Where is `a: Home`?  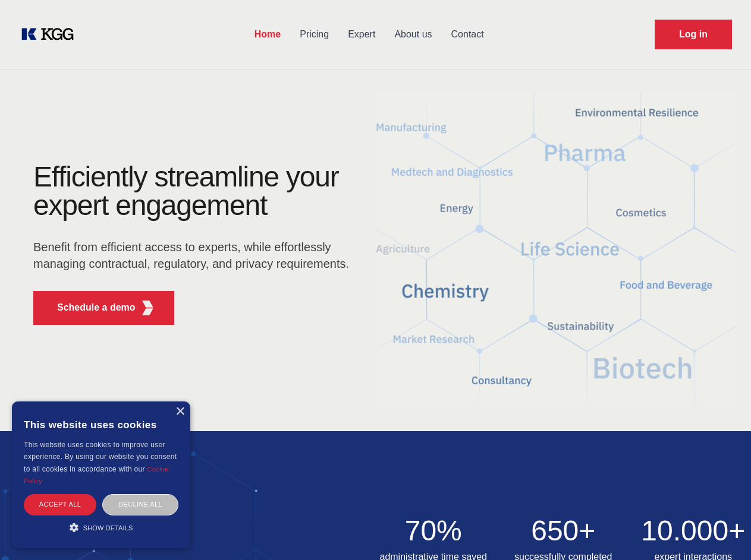
a: Home is located at coordinates (267, 35).